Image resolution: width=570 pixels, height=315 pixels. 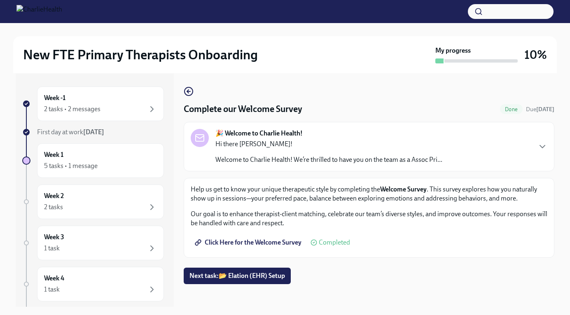 What do you see at coordinates (54, 155) in the screenshot?
I see `h6: Week 1` at bounding box center [54, 155].